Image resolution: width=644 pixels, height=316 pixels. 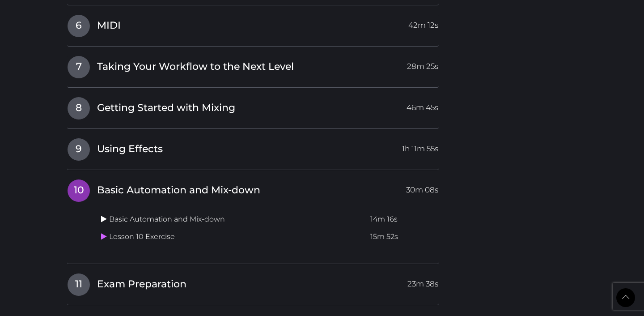 What do you see at coordinates (422, 64) in the screenshot?
I see `span: 28m 25s` at bounding box center [422, 64].